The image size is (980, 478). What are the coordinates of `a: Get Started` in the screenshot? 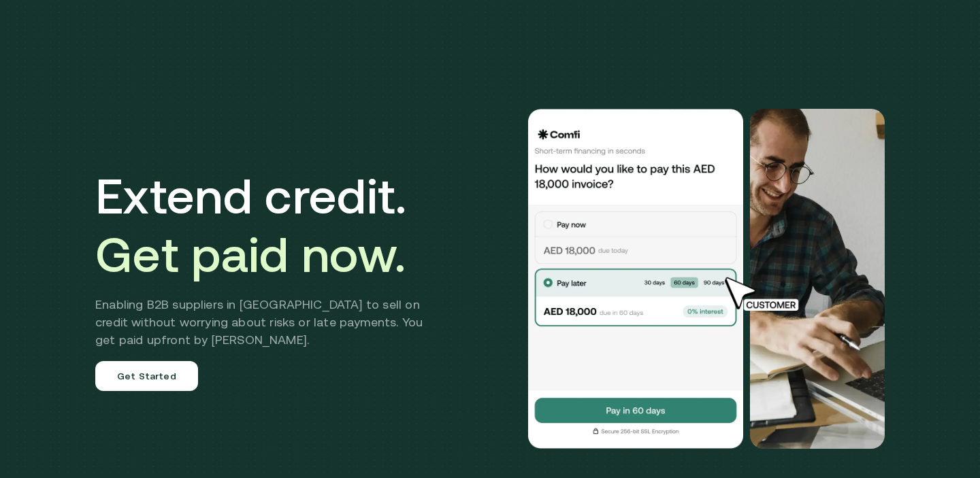 It's located at (147, 376).